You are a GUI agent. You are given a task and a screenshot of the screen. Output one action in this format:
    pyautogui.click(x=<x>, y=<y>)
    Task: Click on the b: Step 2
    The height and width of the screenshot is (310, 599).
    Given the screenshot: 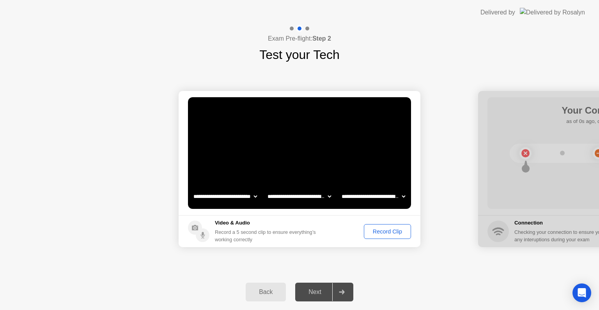 What is the action you would take?
    pyautogui.click(x=322, y=38)
    